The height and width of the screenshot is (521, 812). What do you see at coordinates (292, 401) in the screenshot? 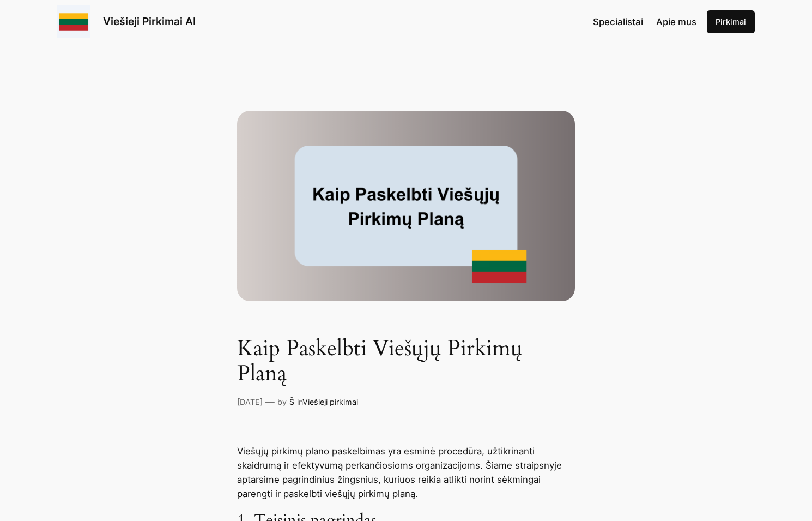
I see `a: Š` at bounding box center [292, 401].